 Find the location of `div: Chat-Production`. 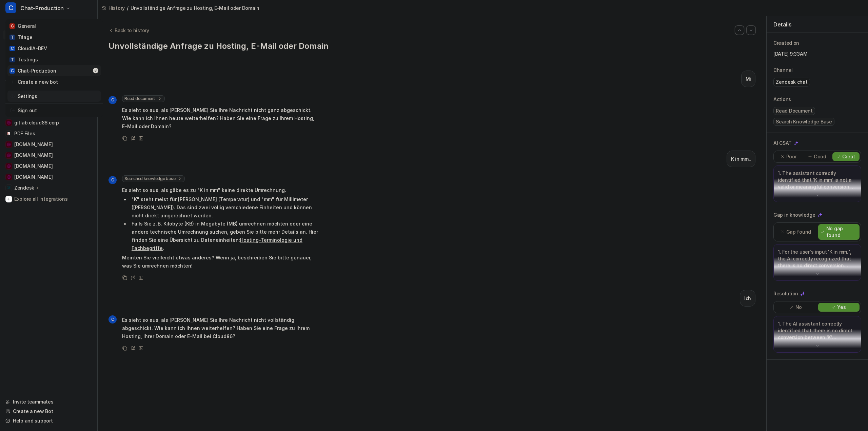

div: Chat-Production is located at coordinates (33, 70).